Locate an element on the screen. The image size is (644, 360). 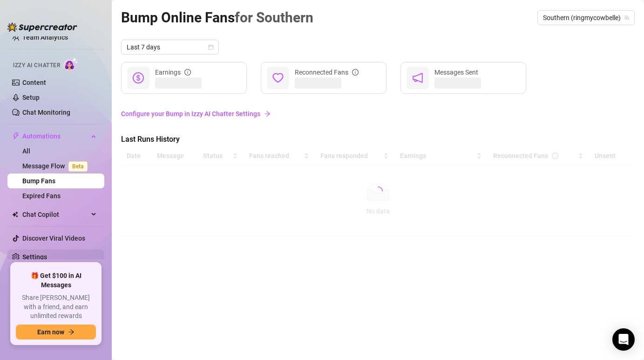
span: heart is located at coordinates (278, 78).